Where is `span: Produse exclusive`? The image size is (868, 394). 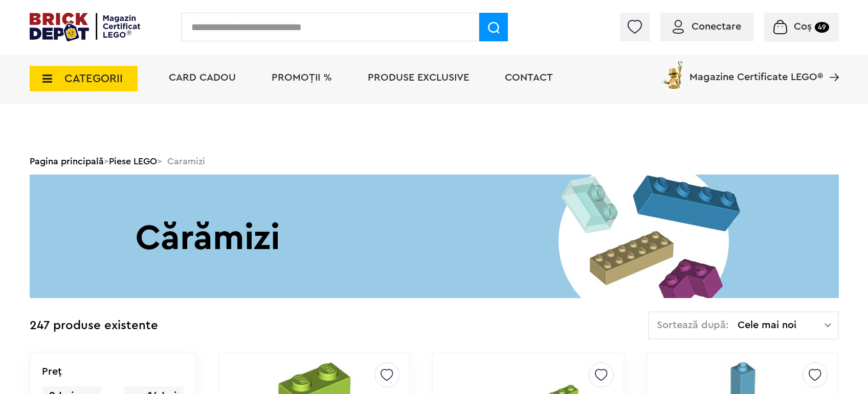 span: Produse exclusive is located at coordinates (418, 78).